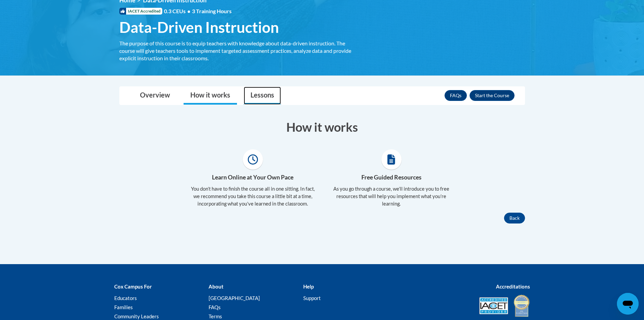 This screenshot has height=320, width=644. What do you see at coordinates (124, 307) in the screenshot?
I see `a: Families` at bounding box center [124, 307].